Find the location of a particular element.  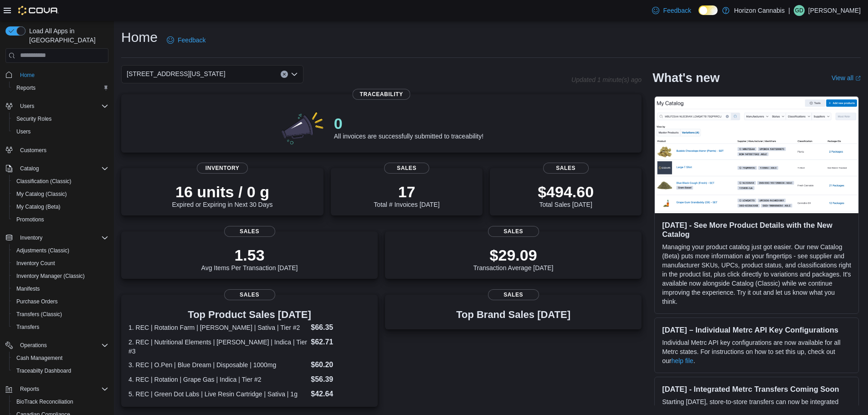

a: help file is located at coordinates (682, 361).